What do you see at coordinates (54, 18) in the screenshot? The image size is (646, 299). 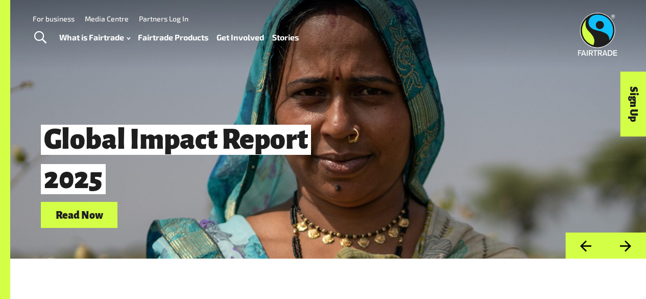 I see `a: For business` at bounding box center [54, 18].